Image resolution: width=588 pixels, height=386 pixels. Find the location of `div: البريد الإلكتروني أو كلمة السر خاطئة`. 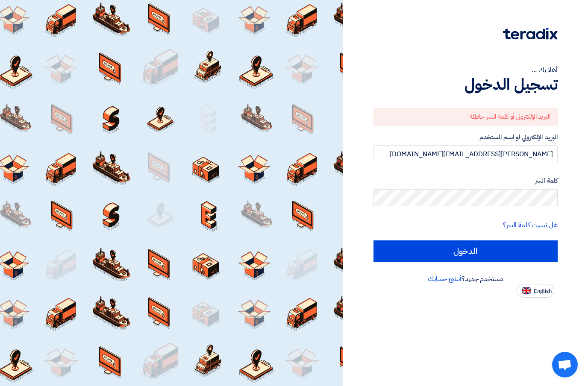

div: البريد الإلكتروني أو كلمة السر خاطئة is located at coordinates (465, 117).